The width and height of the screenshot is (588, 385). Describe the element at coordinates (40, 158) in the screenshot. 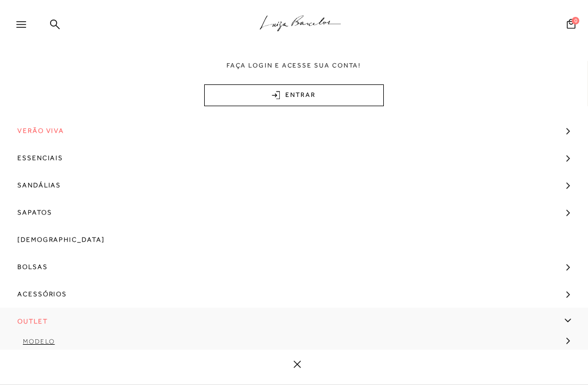

I see `span: Essenciais` at that location.